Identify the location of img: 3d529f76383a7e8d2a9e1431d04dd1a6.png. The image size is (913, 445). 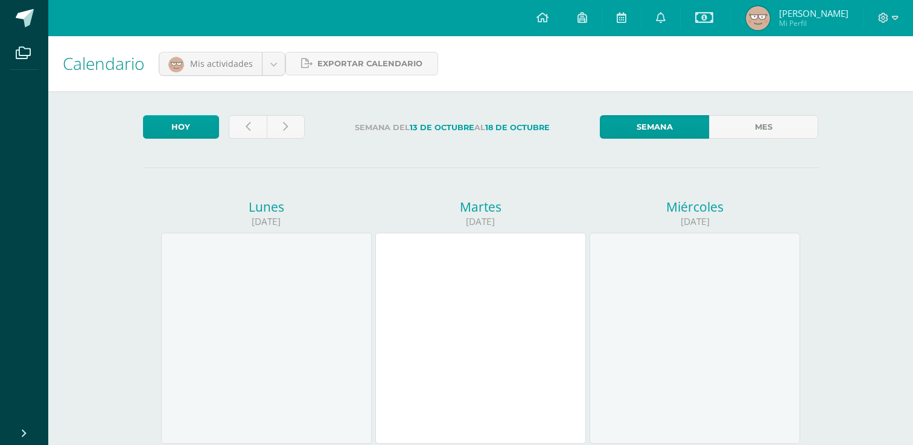
(758, 18).